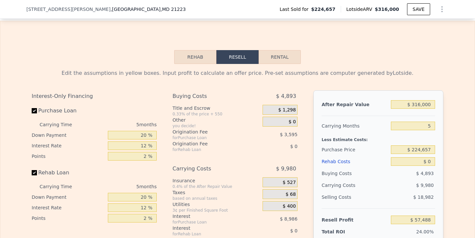 This screenshot has height=238, width=475. What do you see at coordinates (216, 181) in the screenshot?
I see `div: Insurance` at bounding box center [216, 181].